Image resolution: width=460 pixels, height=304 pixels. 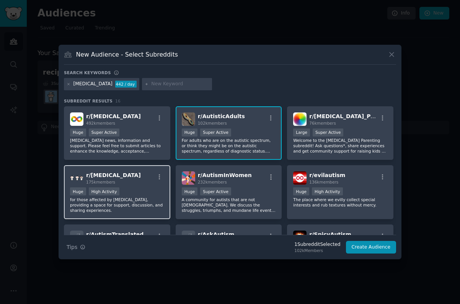 I want to click on span: 76k members, so click(x=322, y=123).